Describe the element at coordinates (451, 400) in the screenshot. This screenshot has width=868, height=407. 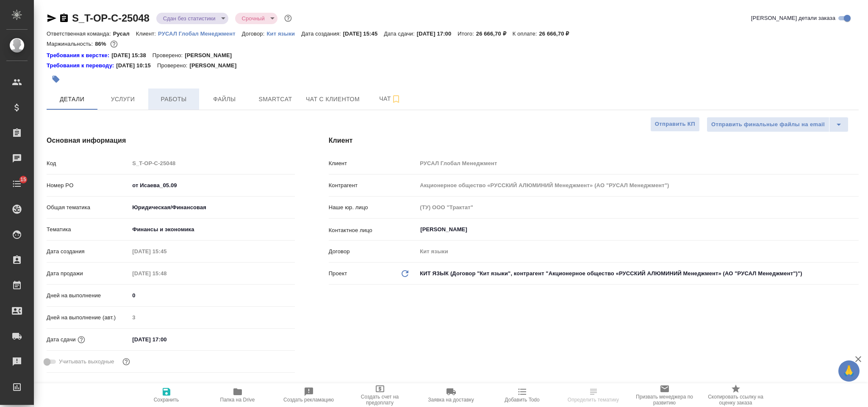
I see `span: Заявка на доставку` at that location.